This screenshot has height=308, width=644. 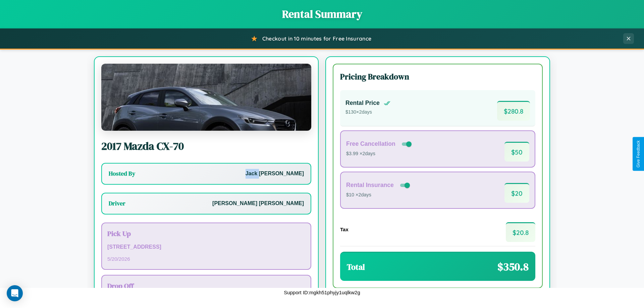 I want to click on span: $ 20.8, so click(x=520, y=232).